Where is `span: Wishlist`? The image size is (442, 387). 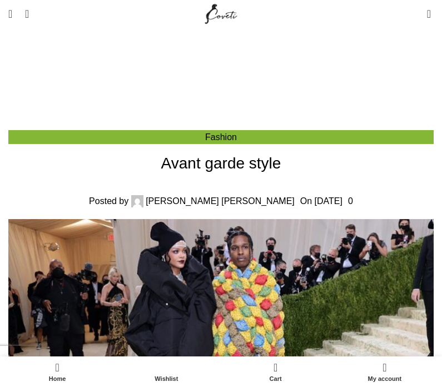
span: Wishlist is located at coordinates (166, 379).